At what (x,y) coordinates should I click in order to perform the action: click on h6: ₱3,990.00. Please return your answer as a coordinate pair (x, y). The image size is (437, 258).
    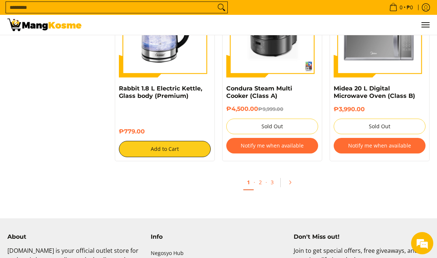
    Looking at the image, I should click on (379, 109).